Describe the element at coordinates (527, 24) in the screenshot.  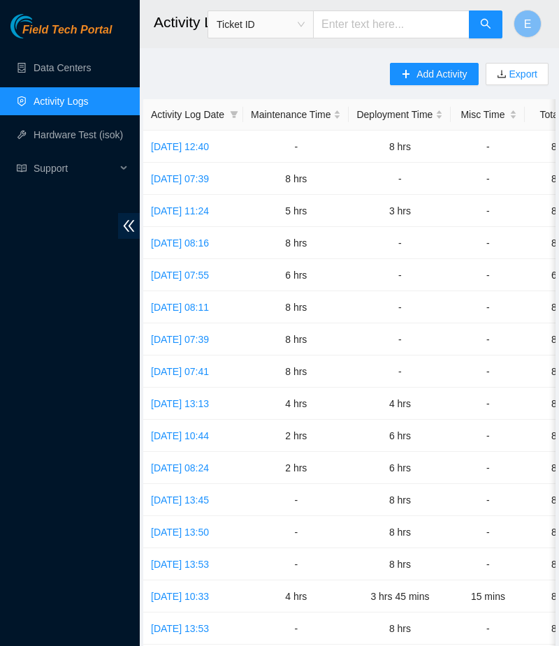
I see `button: E` at that location.